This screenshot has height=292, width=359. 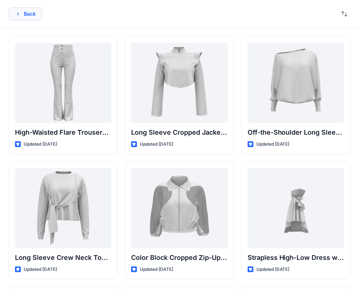 What do you see at coordinates (296, 208) in the screenshot?
I see `a: Strapless High-Low Dress with Side Bow Detail` at bounding box center [296, 208].